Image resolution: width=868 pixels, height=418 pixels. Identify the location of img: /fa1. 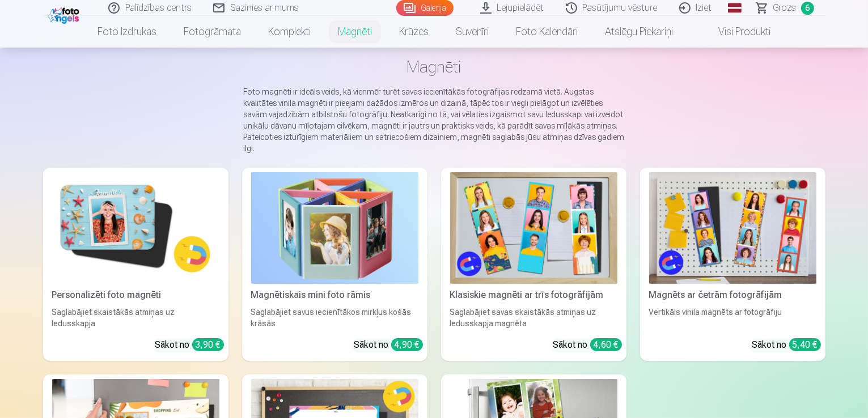
(65, 14).